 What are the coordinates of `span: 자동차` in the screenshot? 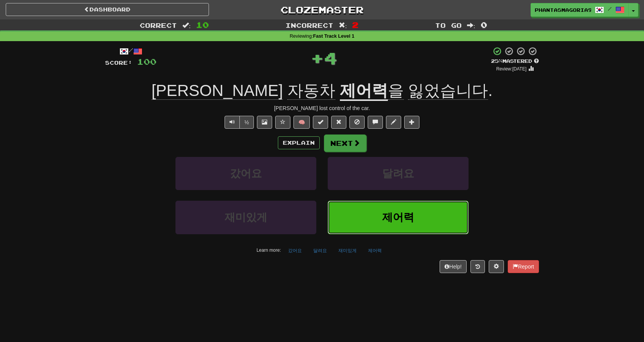 It's located at (311, 91).